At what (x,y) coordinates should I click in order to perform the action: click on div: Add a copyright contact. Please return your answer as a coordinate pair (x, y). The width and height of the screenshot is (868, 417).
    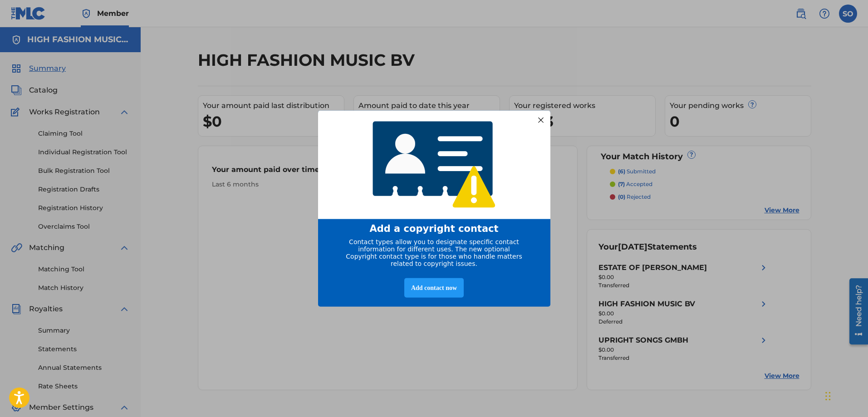
    Looking at the image, I should click on (434, 229).